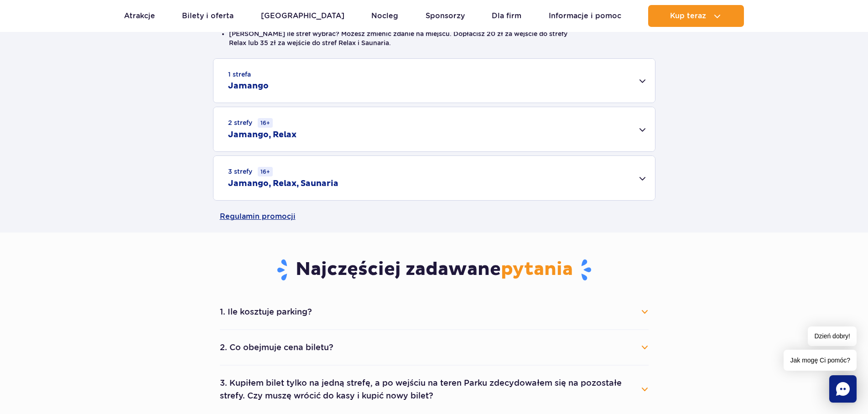  I want to click on small: 1 strefa, so click(239, 75).